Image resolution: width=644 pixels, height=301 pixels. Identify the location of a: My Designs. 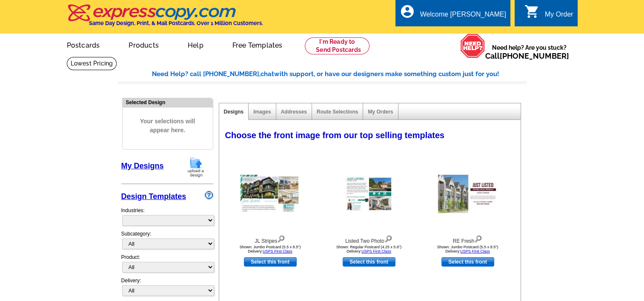
(142, 166).